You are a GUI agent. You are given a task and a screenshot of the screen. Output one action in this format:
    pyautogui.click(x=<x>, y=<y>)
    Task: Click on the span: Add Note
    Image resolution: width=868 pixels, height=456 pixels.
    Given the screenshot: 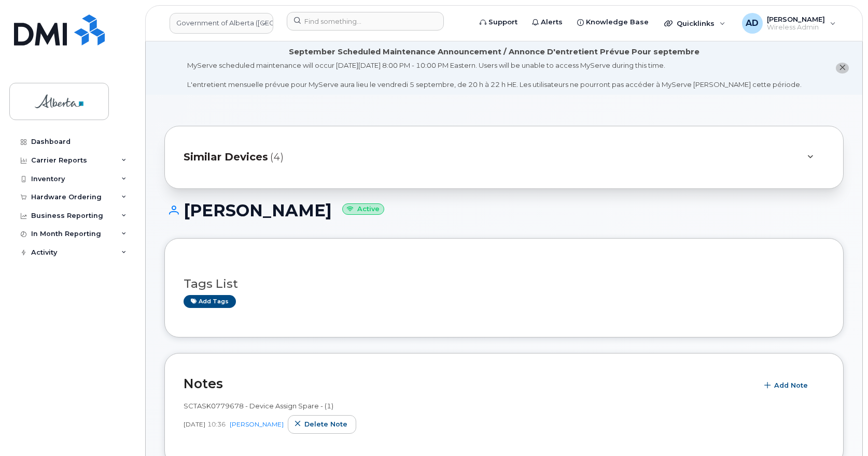 What is the action you would take?
    pyautogui.click(x=790, y=385)
    